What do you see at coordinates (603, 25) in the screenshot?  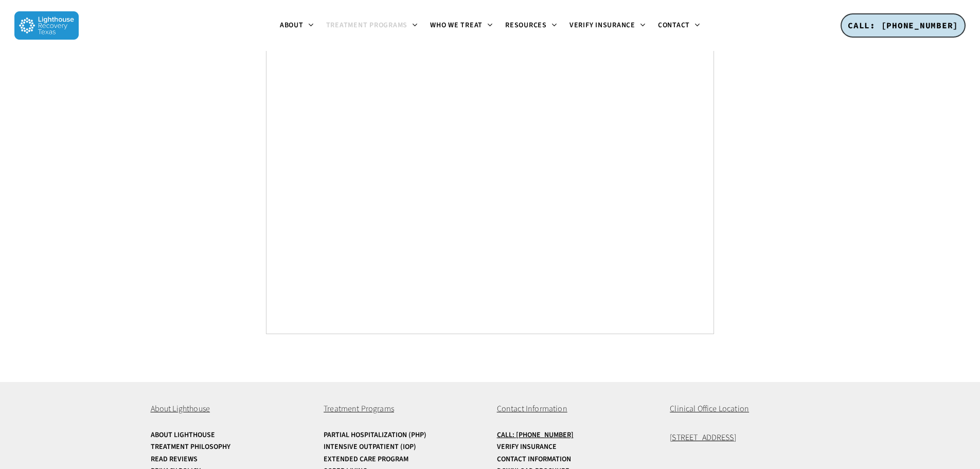 I see `span: Verify Insurance` at bounding box center [603, 25].